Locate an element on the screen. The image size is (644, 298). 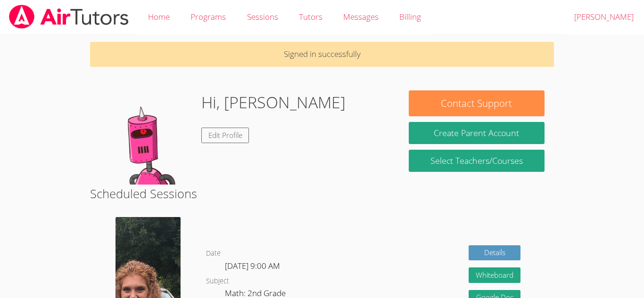
button: Contact Support is located at coordinates (477, 103).